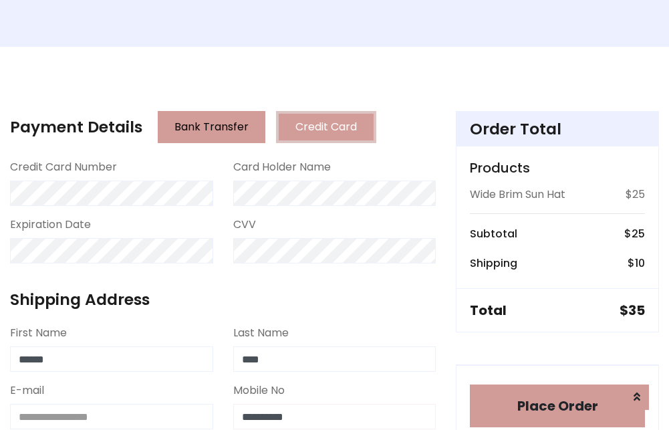 The width and height of the screenshot is (669, 430). What do you see at coordinates (245, 225) in the screenshot?
I see `label: CVV` at bounding box center [245, 225].